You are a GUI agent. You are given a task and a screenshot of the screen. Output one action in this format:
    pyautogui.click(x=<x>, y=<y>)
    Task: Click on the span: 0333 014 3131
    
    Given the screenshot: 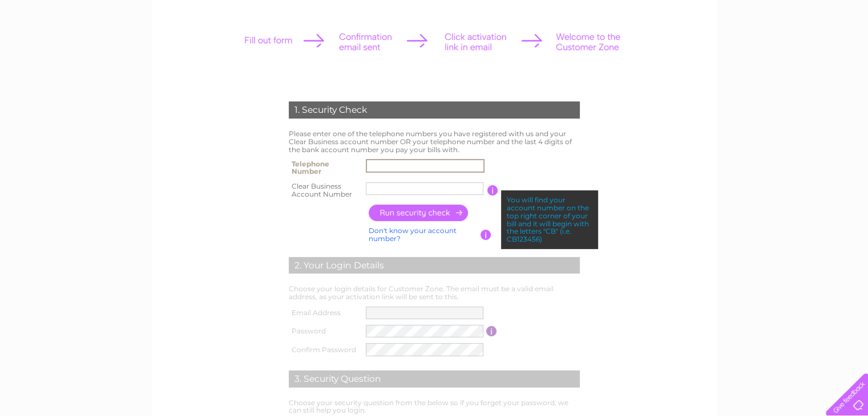 What is the action you would take?
    pyautogui.click(x=692, y=13)
    